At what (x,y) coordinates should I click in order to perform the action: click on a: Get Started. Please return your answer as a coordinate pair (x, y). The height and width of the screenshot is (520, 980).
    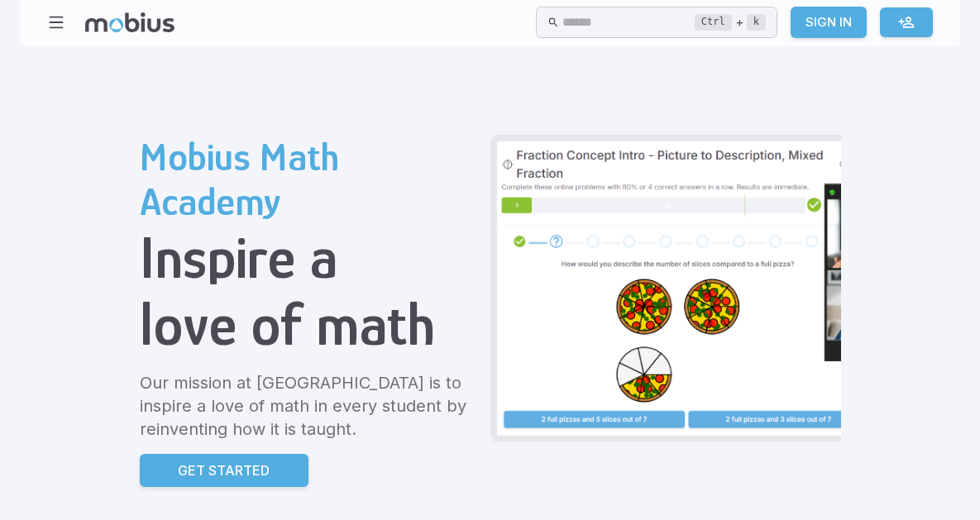
    Looking at the image, I should click on (224, 471).